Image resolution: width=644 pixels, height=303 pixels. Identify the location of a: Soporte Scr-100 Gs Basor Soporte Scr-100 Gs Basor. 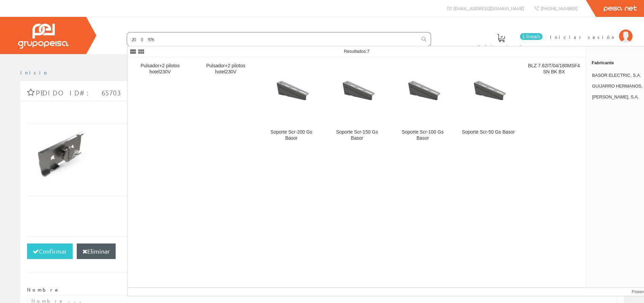
(423, 103).